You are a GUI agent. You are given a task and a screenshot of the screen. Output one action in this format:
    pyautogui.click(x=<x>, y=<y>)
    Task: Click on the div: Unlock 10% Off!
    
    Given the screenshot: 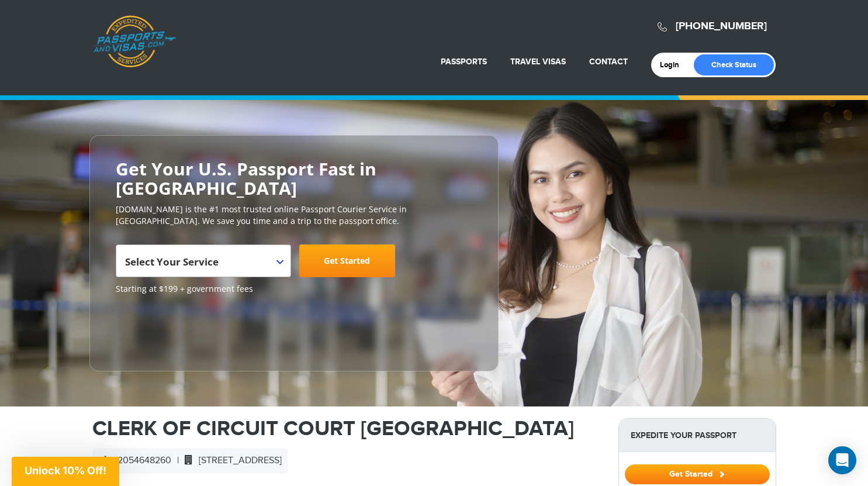 What is the action you would take?
    pyautogui.click(x=66, y=471)
    